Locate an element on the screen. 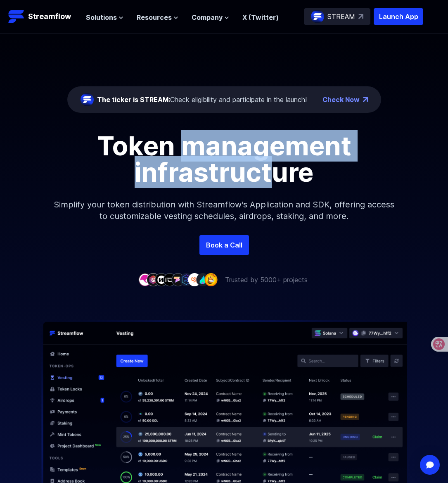 The width and height of the screenshot is (448, 483). a: Launch App is located at coordinates (398, 16).